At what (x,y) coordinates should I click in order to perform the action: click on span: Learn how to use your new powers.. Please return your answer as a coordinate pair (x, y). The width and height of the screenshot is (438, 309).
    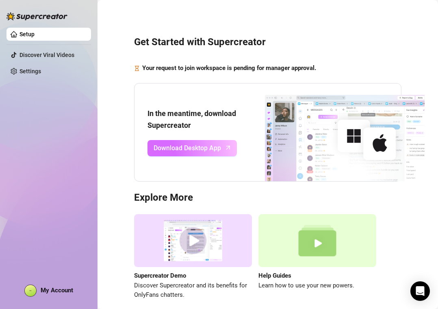
    Looking at the image, I should click on (318, 286).